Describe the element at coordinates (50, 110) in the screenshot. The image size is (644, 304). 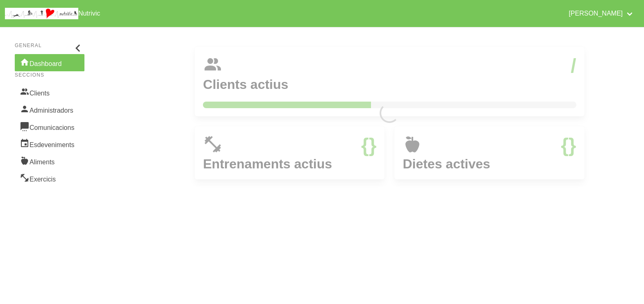
I see `a: Administradors` at that location.